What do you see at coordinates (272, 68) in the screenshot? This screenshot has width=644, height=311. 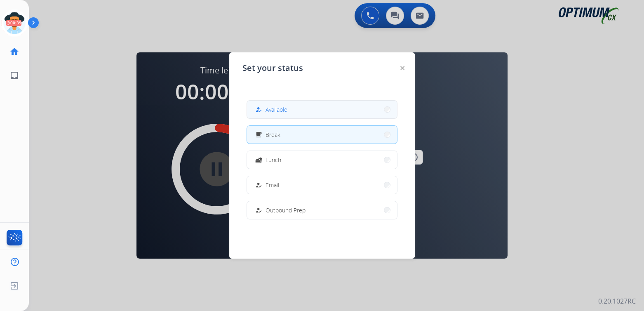 I see `span: Set your status` at bounding box center [272, 68].